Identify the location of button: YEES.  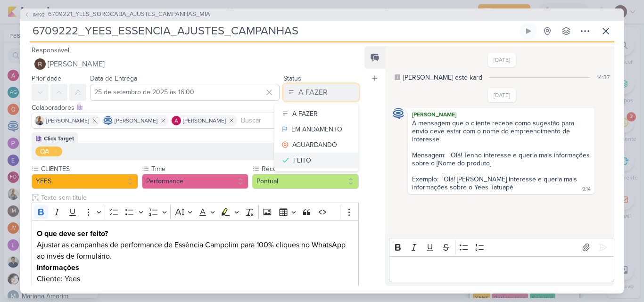
(85, 182).